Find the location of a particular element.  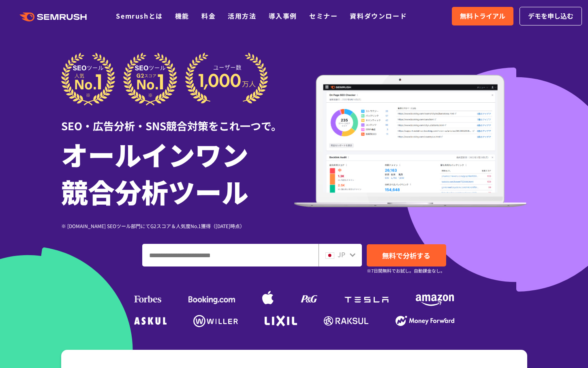

a: デモを申し込む is located at coordinates (551, 16).